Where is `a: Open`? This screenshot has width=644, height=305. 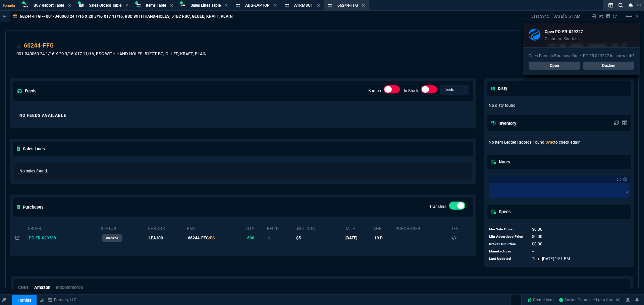
a: Open is located at coordinates (554, 66).